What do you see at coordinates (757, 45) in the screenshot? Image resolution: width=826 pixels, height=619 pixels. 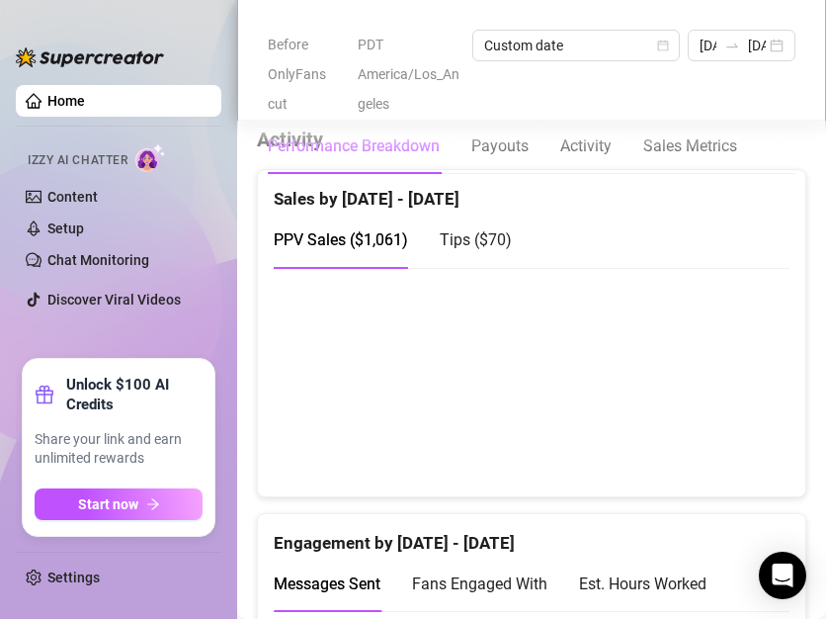 I see `input: End date` at bounding box center [757, 45].